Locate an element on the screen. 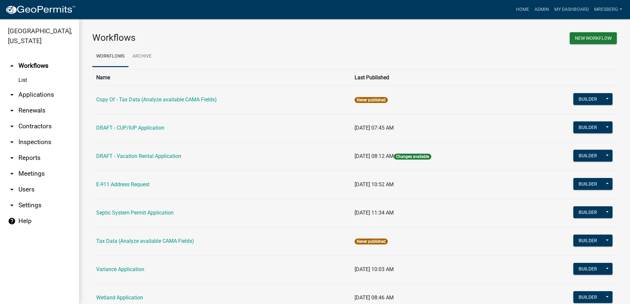  button: New Workflow is located at coordinates (593, 38).